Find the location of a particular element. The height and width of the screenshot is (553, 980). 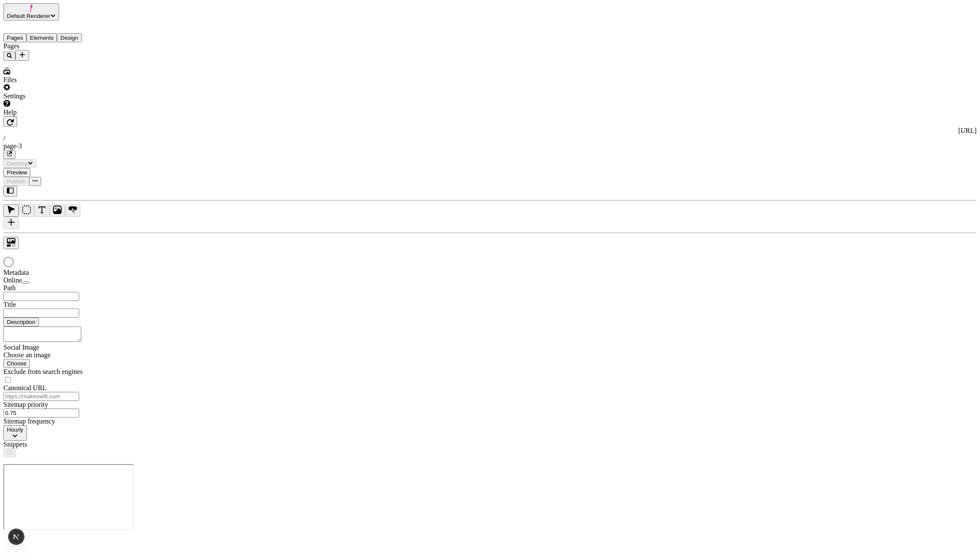

span: Title is located at coordinates (10, 305).